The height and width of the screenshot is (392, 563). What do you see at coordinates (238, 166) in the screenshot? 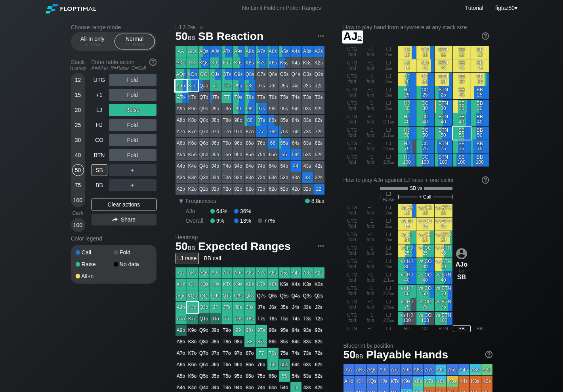
I see `div: 94o` at bounding box center [238, 166].